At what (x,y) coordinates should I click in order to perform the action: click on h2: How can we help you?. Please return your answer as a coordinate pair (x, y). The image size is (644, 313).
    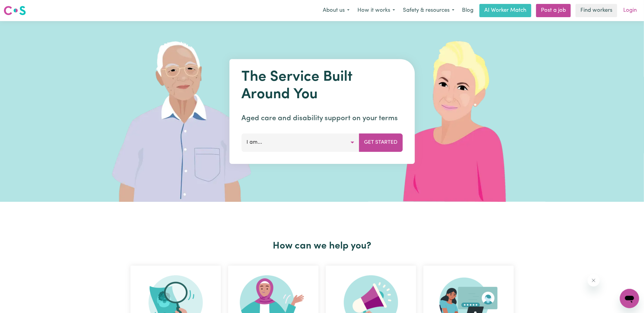
    Looking at the image, I should click on (322, 246).